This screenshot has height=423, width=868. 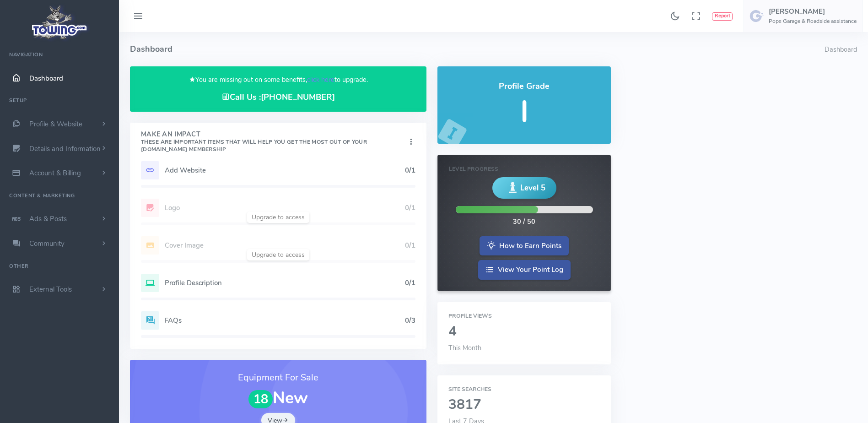 What do you see at coordinates (65, 148) in the screenshot?
I see `span: Details and Information` at bounding box center [65, 148].